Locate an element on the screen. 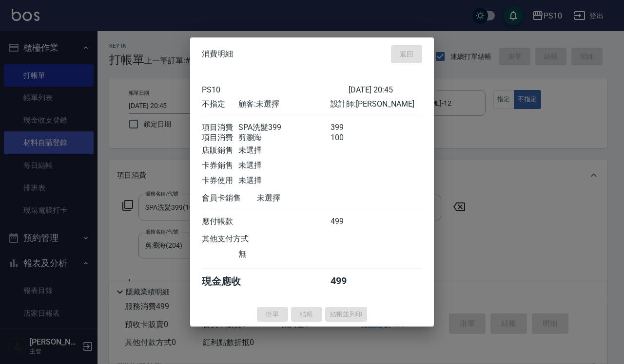 The width and height of the screenshot is (624, 364). div: 顧客: 未選擇 is located at coordinates (284, 103).